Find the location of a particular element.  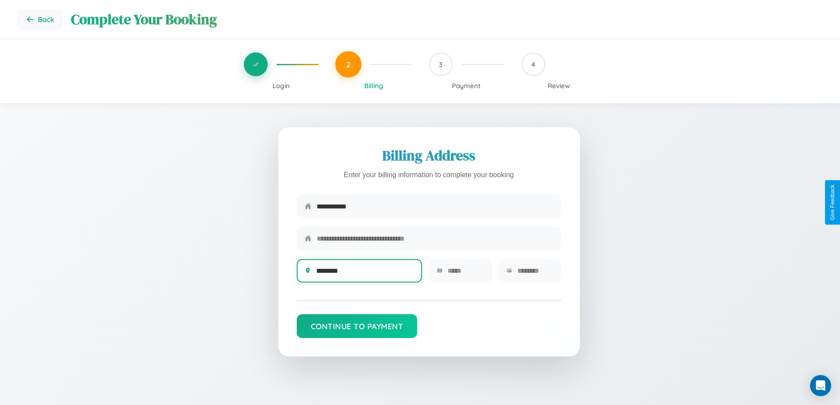

span: Billing is located at coordinates (373, 86).